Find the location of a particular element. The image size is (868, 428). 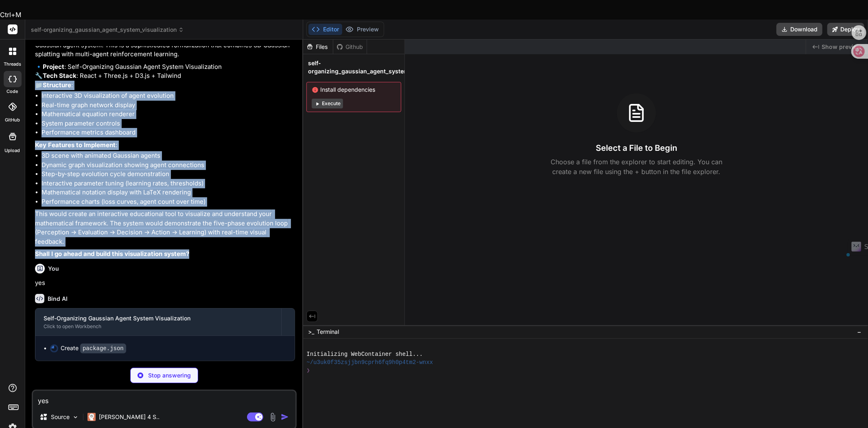

img: icon is located at coordinates (285, 417).